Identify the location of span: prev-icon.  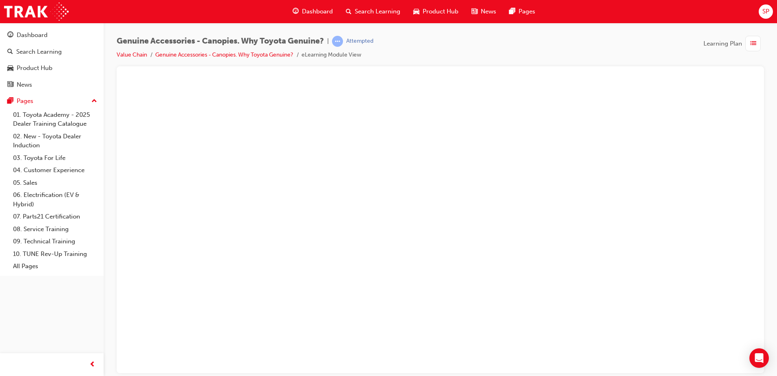
(92, 364).